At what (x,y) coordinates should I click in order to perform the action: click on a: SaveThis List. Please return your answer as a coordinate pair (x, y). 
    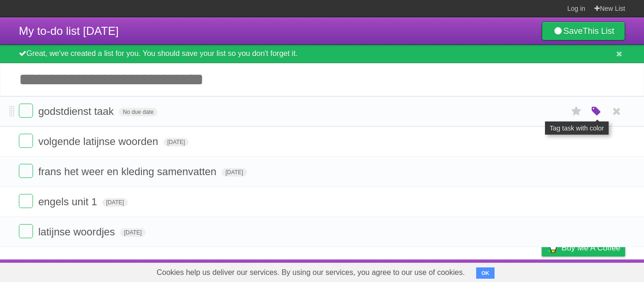
    Looking at the image, I should click on (583, 31).